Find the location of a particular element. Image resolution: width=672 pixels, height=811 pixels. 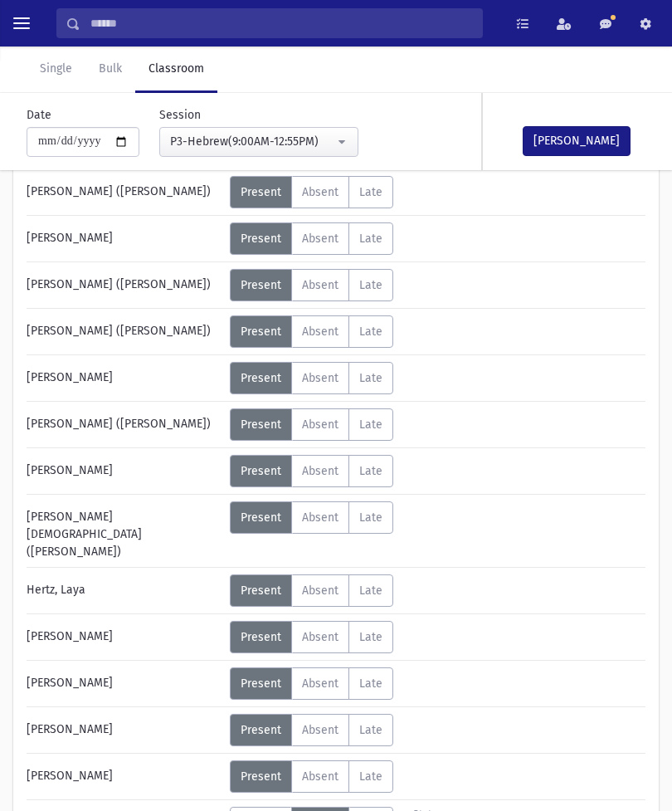

div: P3-Hebrew(9:00AM-12:55PM) is located at coordinates (252, 142).